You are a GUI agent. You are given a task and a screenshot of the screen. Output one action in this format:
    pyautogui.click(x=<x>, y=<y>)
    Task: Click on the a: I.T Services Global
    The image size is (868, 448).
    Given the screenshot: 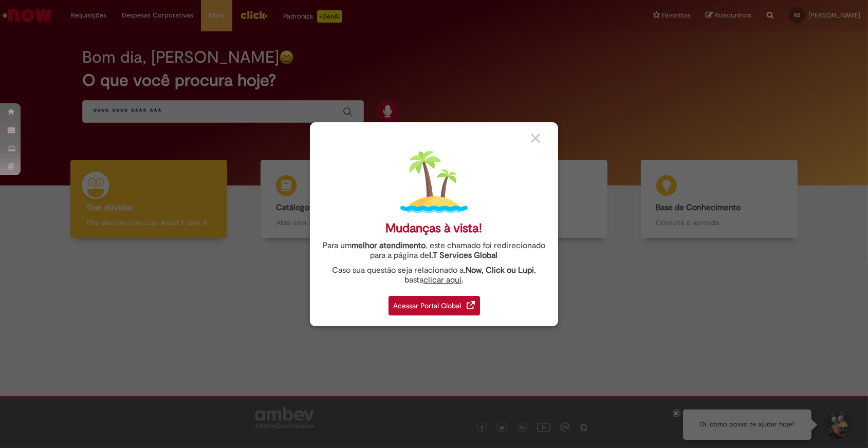 What is the action you would take?
    pyautogui.click(x=463, y=252)
    